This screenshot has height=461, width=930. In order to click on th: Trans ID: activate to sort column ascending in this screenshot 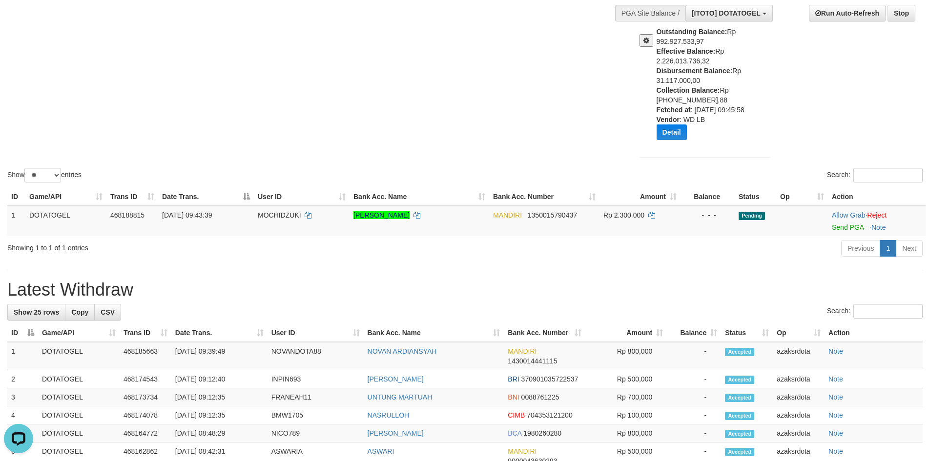, I will do `click(145, 333)`.